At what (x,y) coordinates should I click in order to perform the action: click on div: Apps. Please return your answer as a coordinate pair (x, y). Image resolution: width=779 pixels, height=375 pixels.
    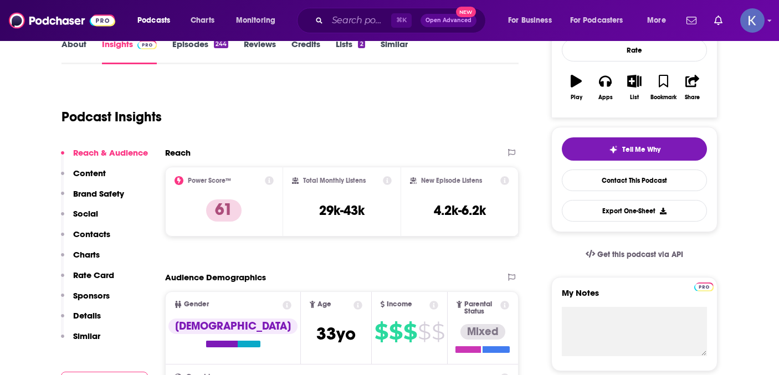
    Looking at the image, I should click on (605, 97).